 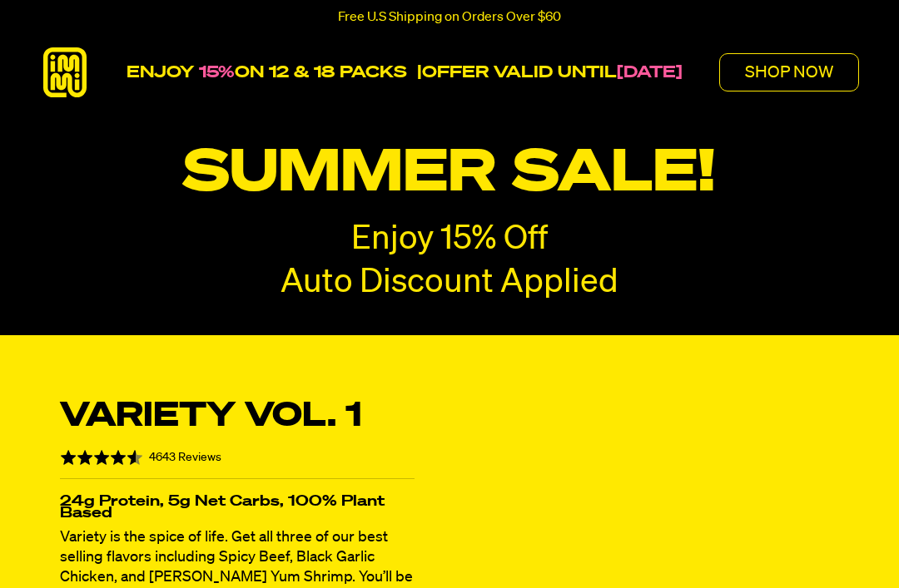 What do you see at coordinates (216, 72) in the screenshot?
I see `span: 15%` at bounding box center [216, 72].